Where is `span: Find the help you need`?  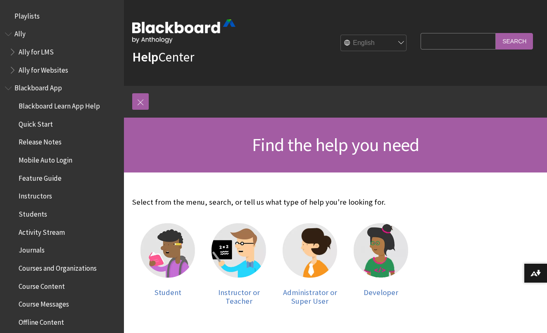 span: Find the help you need is located at coordinates (335, 145).